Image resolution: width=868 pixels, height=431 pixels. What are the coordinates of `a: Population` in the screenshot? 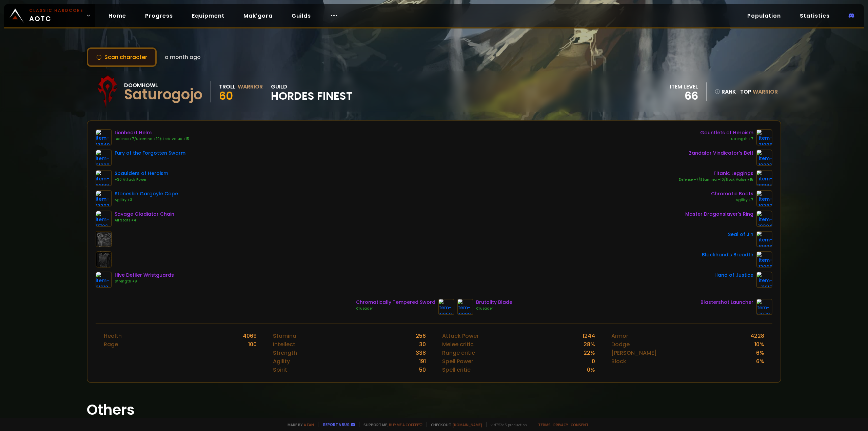 It's located at (764, 16).